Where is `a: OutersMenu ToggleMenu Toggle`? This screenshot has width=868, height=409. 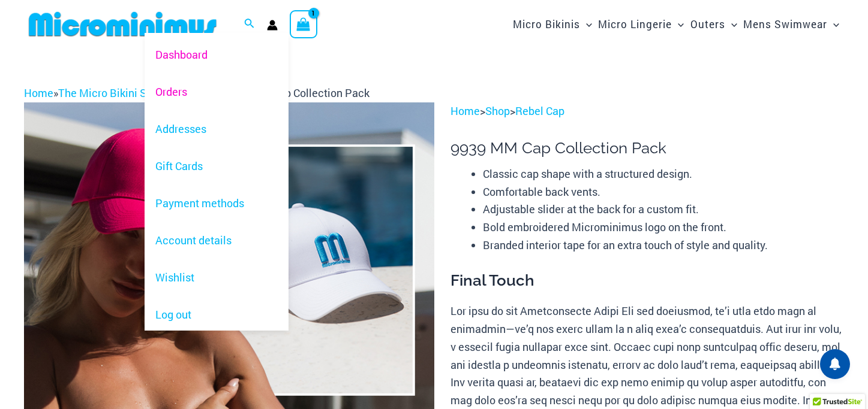
a: OutersMenu ToggleMenu Toggle is located at coordinates (713, 24).